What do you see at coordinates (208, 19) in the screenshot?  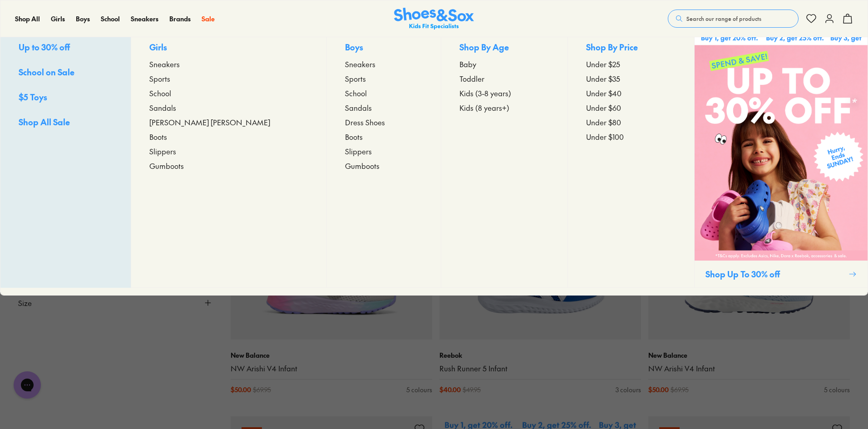 I see `a: Sale` at bounding box center [208, 19].